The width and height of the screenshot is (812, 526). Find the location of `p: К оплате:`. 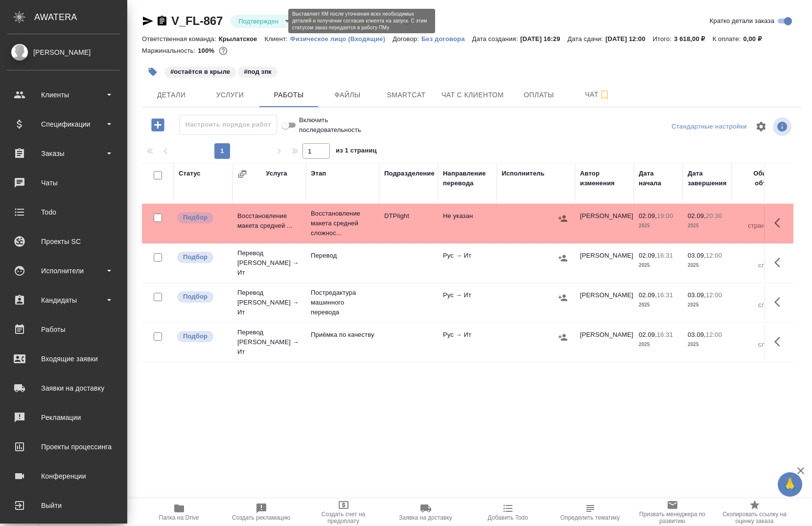

p: К оплате: is located at coordinates (727, 39).